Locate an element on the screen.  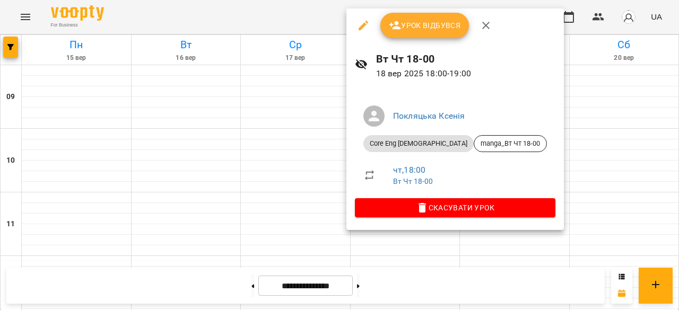
span: Урок відбувся is located at coordinates (425, 25).